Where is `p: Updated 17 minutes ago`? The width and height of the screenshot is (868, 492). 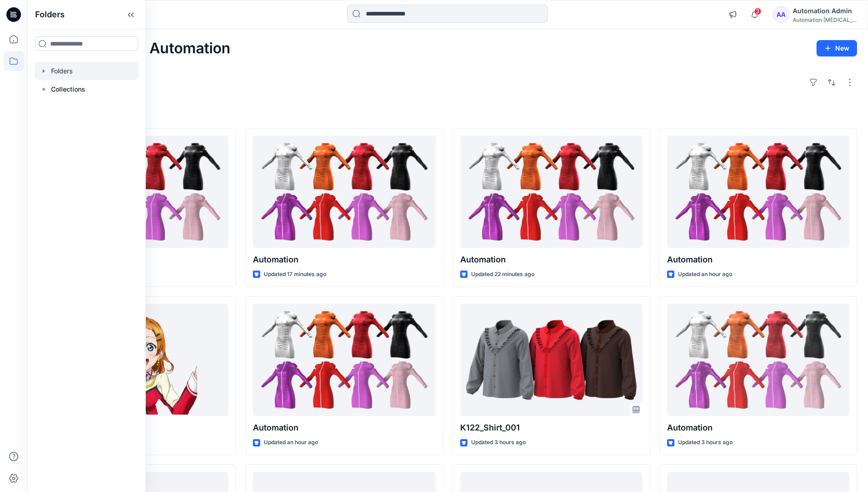 p: Updated 17 minutes ago is located at coordinates (295, 275).